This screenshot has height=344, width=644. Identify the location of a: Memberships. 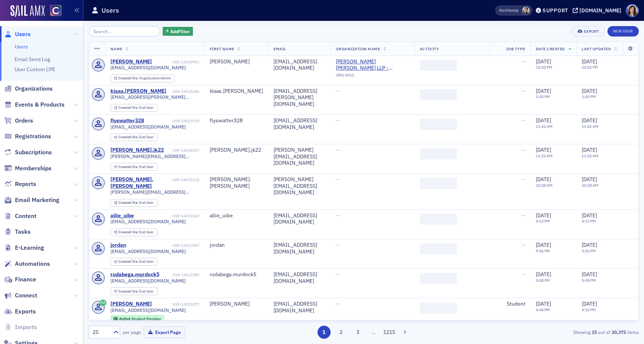
(27, 169).